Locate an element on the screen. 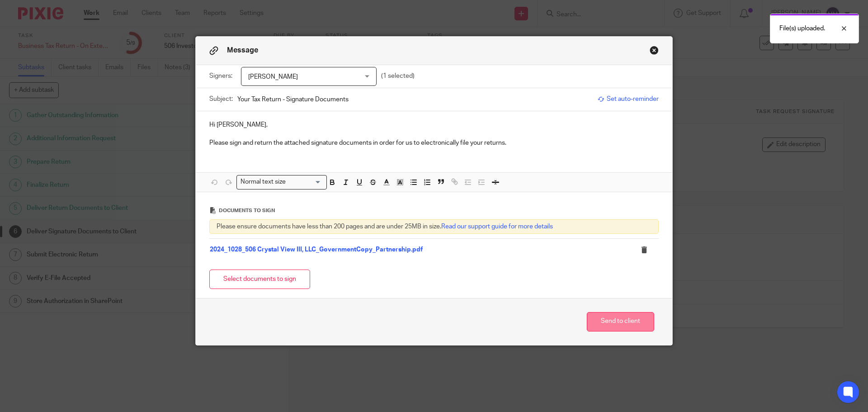 This screenshot has height=412, width=868. a: 2024_1028_506 Crystal View III, LLC_GovernmentCopy_Partnership.pdf is located at coordinates (316, 250).